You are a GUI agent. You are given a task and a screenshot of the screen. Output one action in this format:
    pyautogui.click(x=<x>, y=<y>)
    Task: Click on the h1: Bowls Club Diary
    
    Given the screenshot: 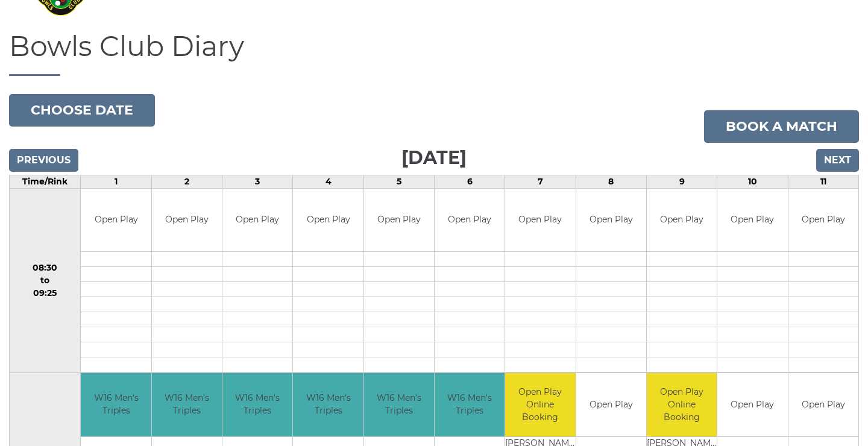 What is the action you would take?
    pyautogui.click(x=434, y=54)
    